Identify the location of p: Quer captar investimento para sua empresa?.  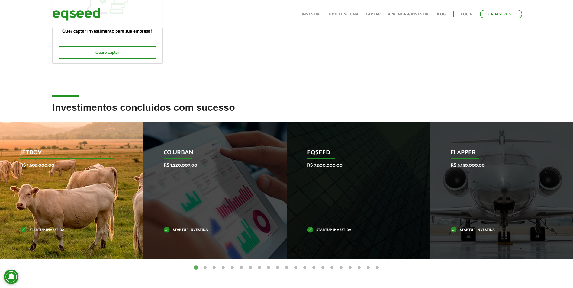
(107, 31).